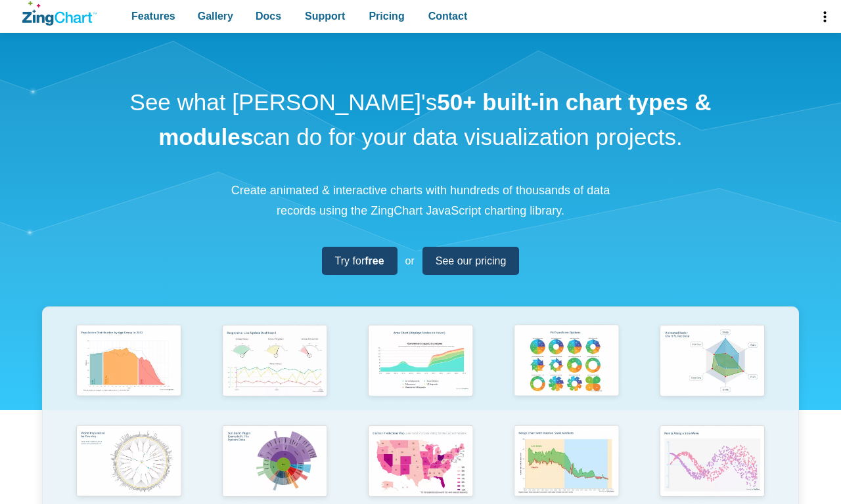 This screenshot has height=504, width=841. What do you see at coordinates (566, 370) in the screenshot?
I see `a: Pie Transform Options` at bounding box center [566, 370].